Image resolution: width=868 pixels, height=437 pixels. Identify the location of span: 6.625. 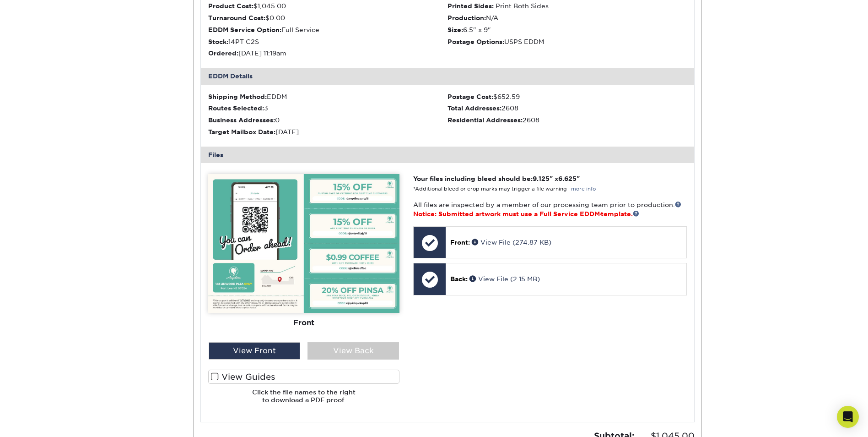
(568, 178).